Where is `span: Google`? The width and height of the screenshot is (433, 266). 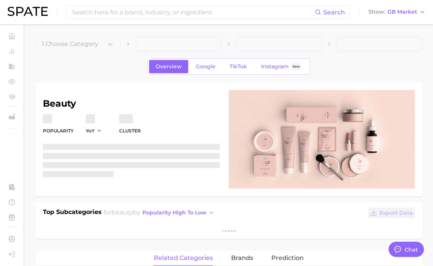 span: Google is located at coordinates (206, 66).